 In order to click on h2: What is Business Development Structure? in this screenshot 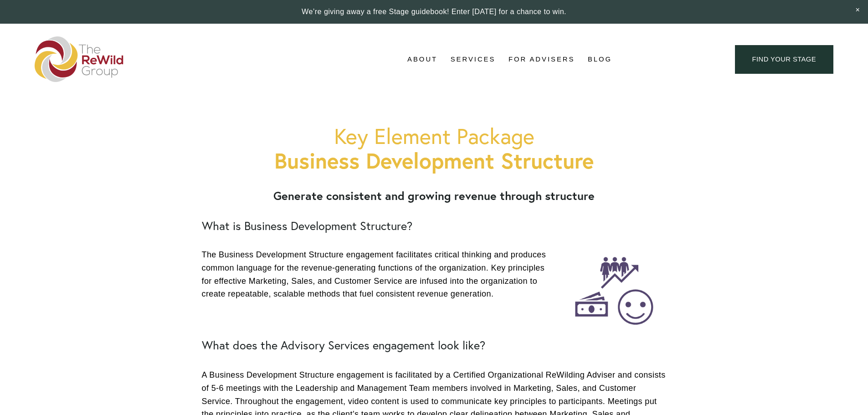, I will do `click(434, 226)`.